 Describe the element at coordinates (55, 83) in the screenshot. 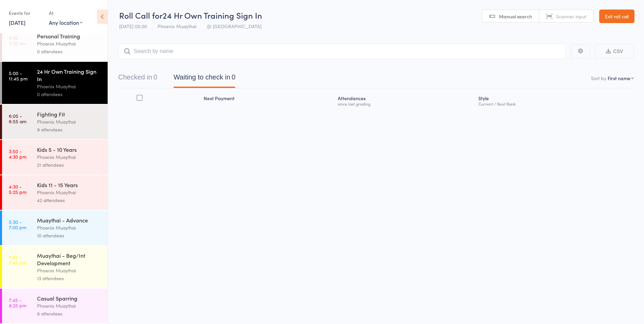

I see `a: 5:00 -11:45 pm24 Hr Own Training Sign InPhoenix Muaythai0 attendees` at that location.